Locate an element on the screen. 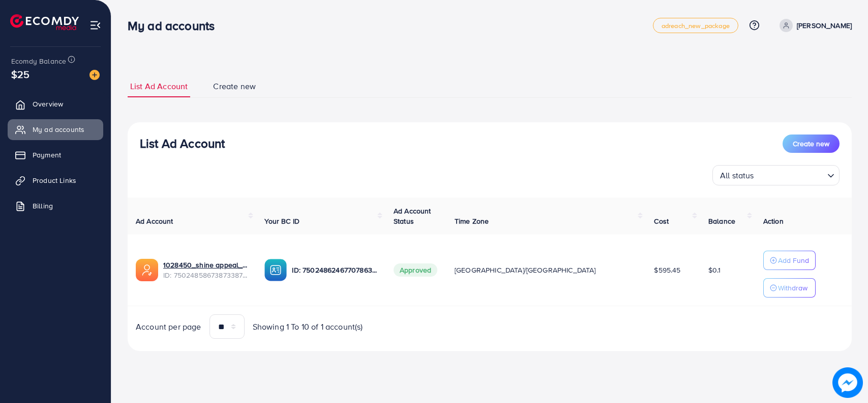 This screenshot has width=868, height=403. span: ID: 7502485867387338759 is located at coordinates (206, 275).